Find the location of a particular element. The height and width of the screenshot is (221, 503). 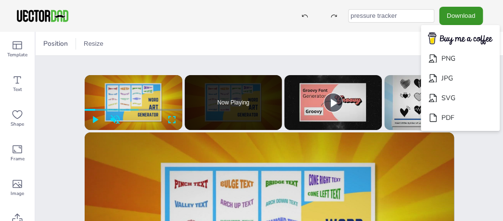

span: Now Playing is located at coordinates (233, 102).